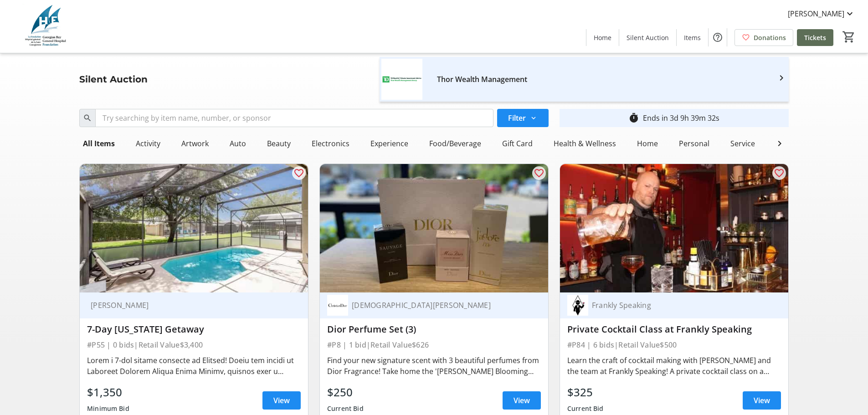 The height and width of the screenshot is (415, 868). I want to click on button: Filter, so click(523, 118).